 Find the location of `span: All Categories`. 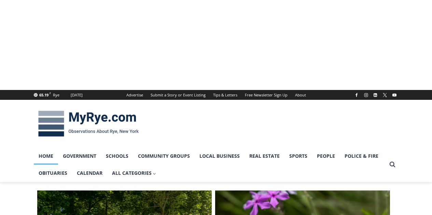

span: All Categories is located at coordinates (134, 173).